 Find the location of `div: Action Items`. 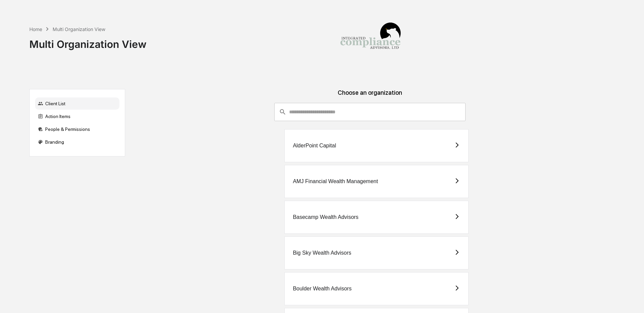

div: Action Items is located at coordinates (77, 117).